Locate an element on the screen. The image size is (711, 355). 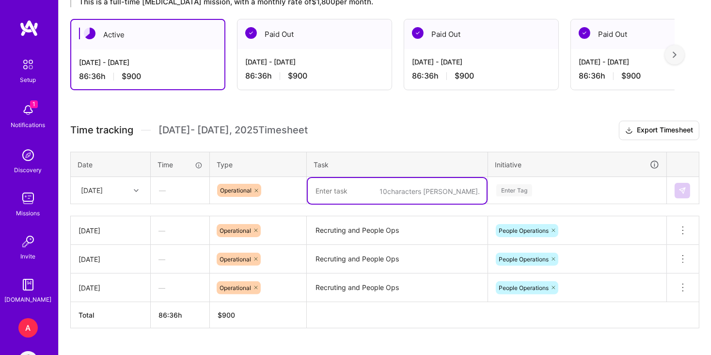
img: Submit is located at coordinates (683, 191).